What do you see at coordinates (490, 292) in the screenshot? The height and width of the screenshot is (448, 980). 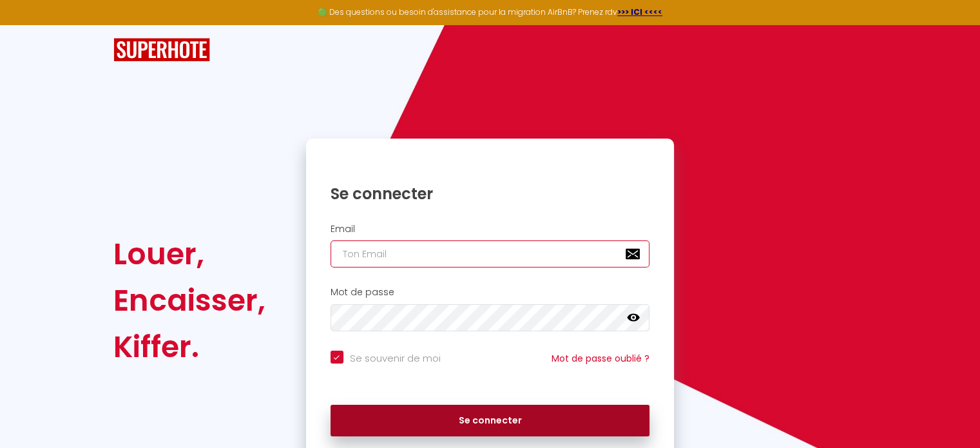 I see `h2: Mot de passe` at bounding box center [490, 292].